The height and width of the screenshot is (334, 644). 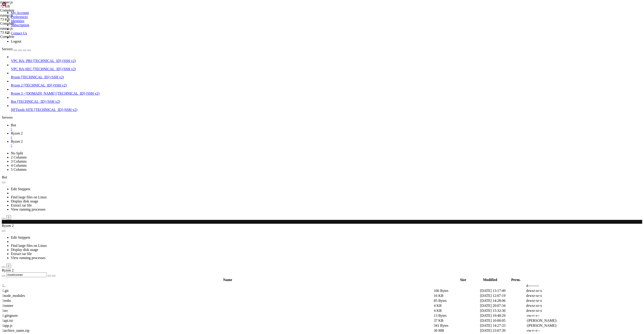 What do you see at coordinates (23, 6) in the screenshot?
I see `div: 72 KB` at bounding box center [23, 6].